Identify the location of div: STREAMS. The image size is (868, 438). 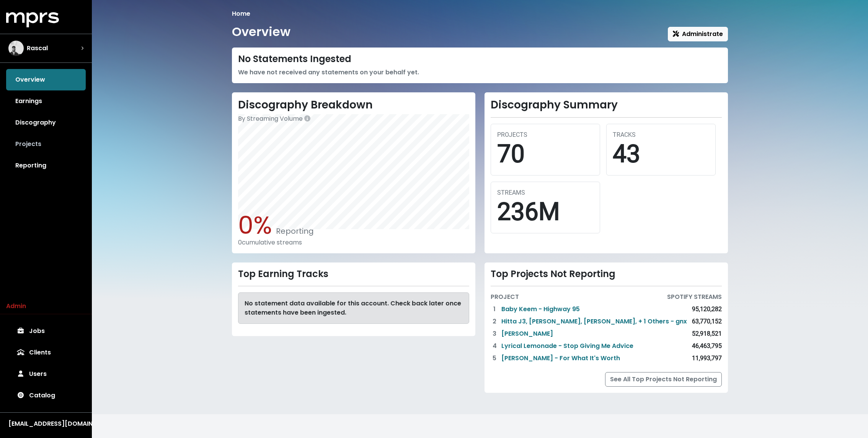
(546, 193).